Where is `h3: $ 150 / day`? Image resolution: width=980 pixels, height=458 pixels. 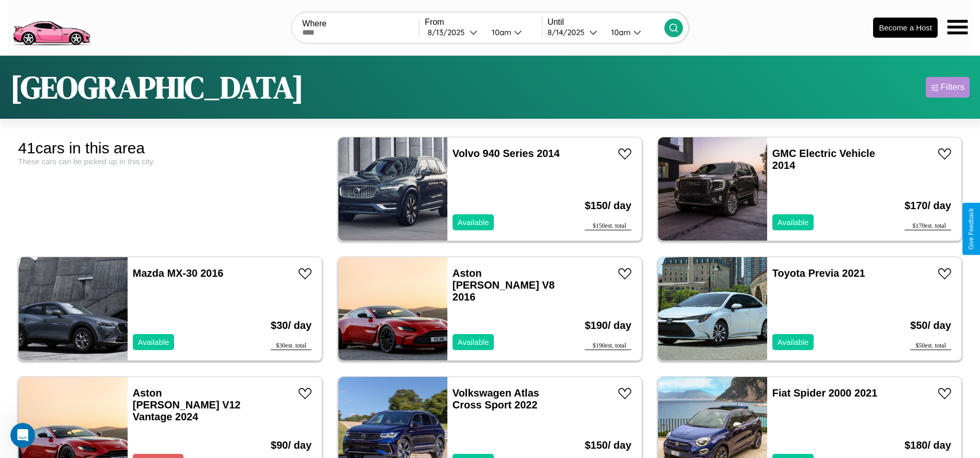
h3: $ 150 / day is located at coordinates (608, 206).